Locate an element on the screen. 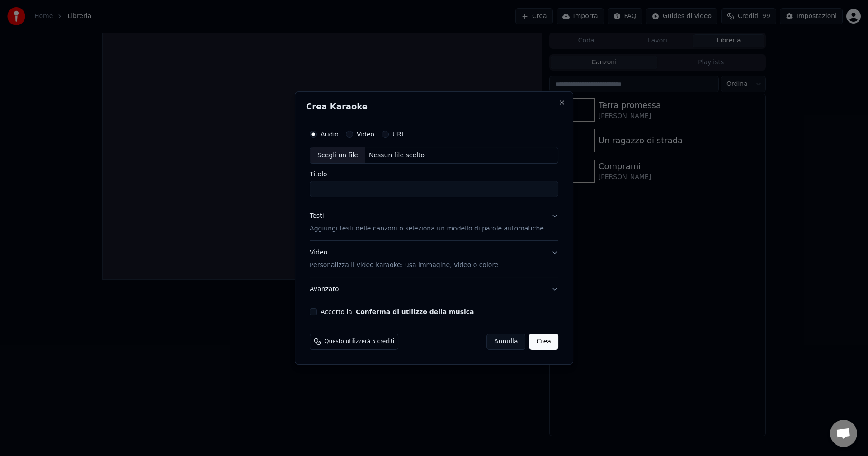  label: Accetto la is located at coordinates (397, 312).